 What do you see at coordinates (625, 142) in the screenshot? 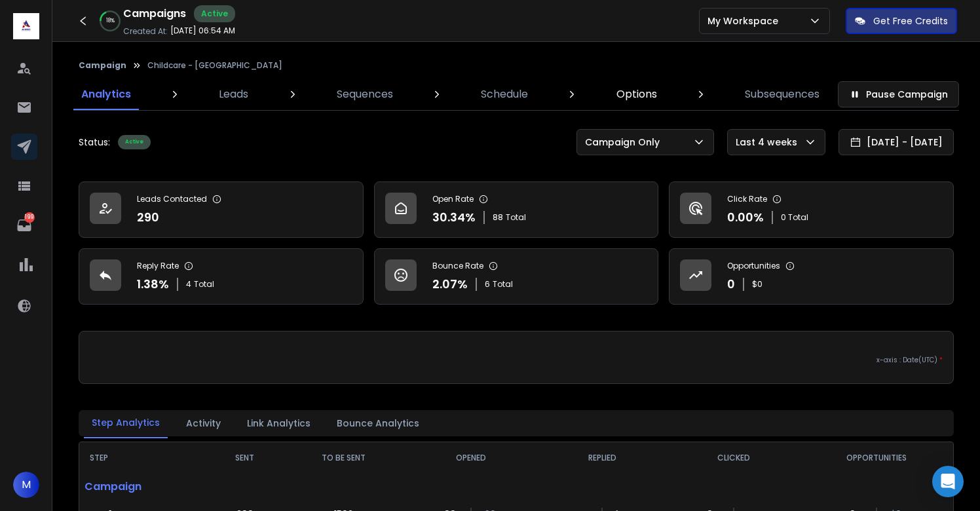
I see `p: Campaign Only` at bounding box center [625, 142].